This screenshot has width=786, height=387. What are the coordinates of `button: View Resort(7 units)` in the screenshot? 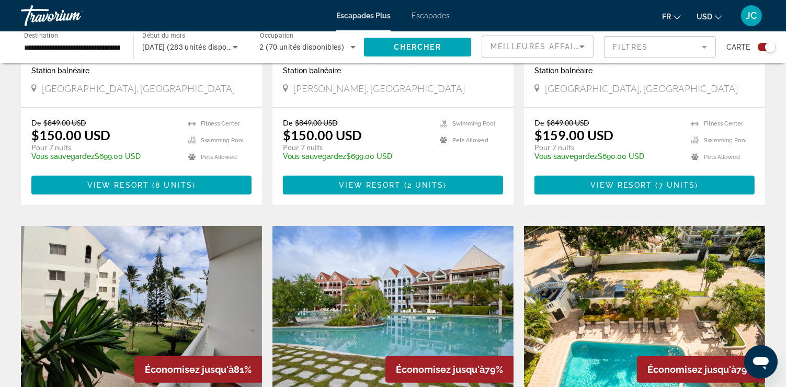 It's located at (645, 185).